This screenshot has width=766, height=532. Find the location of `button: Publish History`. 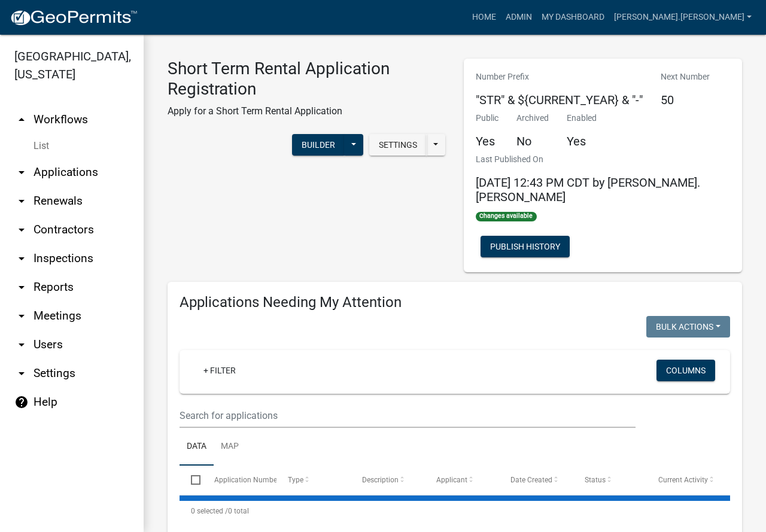

button: Publish History is located at coordinates (525, 247).